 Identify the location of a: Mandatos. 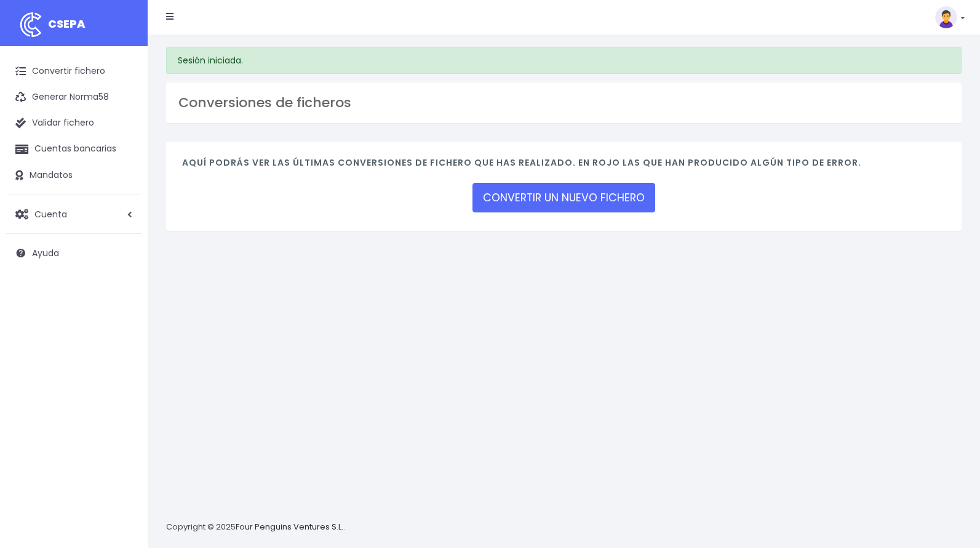
(74, 175).